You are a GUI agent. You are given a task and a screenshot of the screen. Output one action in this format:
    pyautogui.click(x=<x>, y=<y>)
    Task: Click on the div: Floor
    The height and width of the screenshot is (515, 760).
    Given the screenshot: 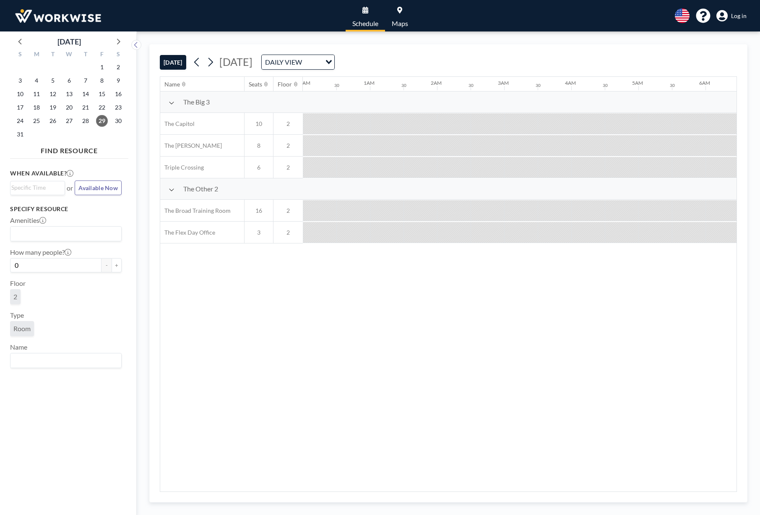 What is the action you would take?
    pyautogui.click(x=285, y=84)
    